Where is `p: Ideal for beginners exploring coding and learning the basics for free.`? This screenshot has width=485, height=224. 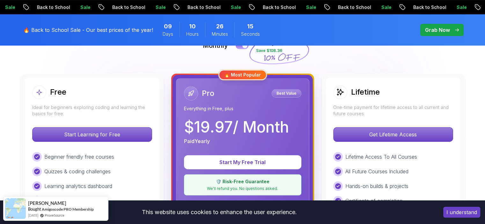
p: Ideal for beginners exploring coding and learning the basics for free. is located at coordinates (92, 111).